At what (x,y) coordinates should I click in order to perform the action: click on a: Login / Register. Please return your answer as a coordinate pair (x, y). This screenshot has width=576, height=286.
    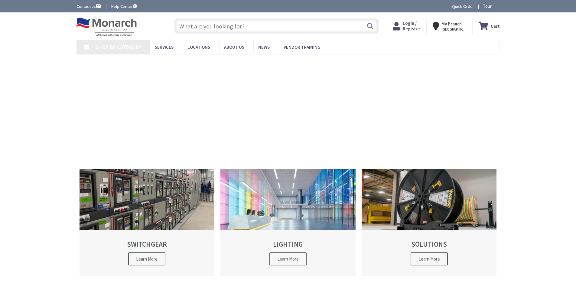
    Looking at the image, I should click on (406, 26).